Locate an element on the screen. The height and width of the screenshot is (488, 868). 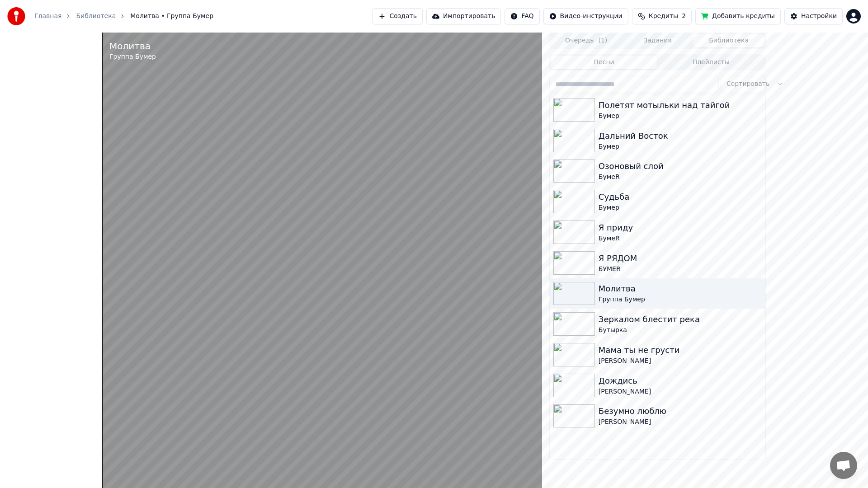
button: Очередь is located at coordinates (586, 41).